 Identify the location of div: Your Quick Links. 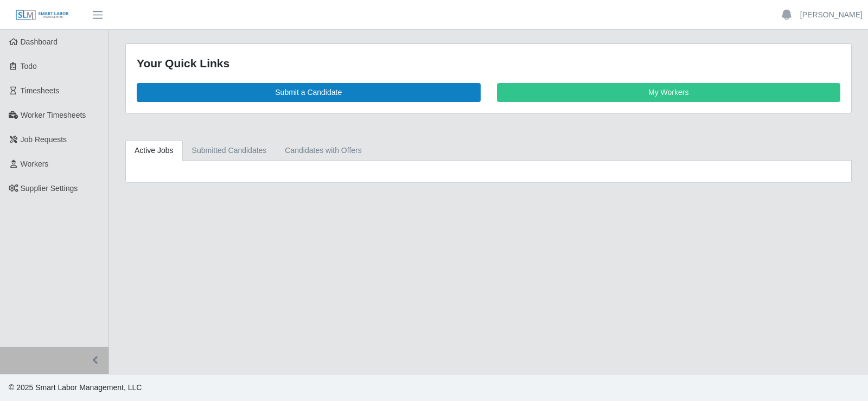
(488, 63).